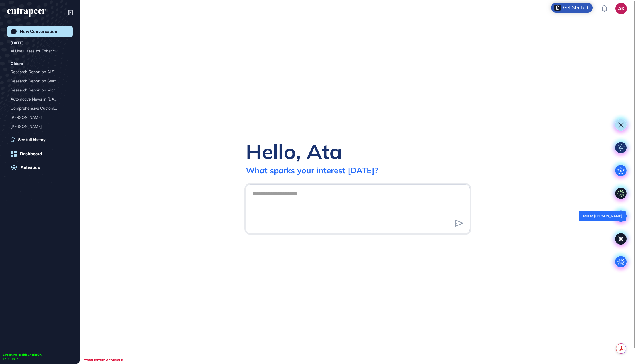 The width and height of the screenshot is (636, 364). What do you see at coordinates (103, 360) in the screenshot?
I see `div: TOGGLE STREAM CONSOLE` at bounding box center [103, 360].